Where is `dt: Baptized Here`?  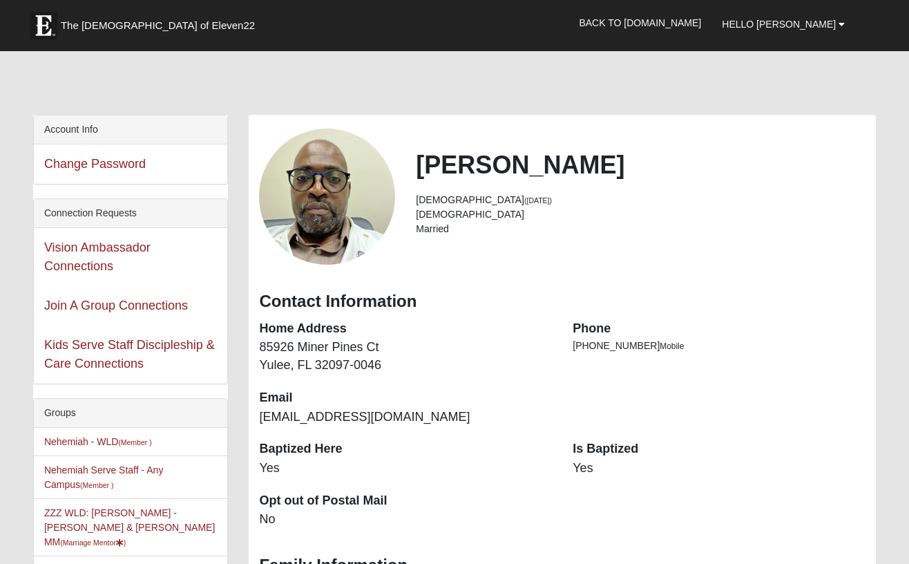 dt: Baptized Here is located at coordinates (406, 449).